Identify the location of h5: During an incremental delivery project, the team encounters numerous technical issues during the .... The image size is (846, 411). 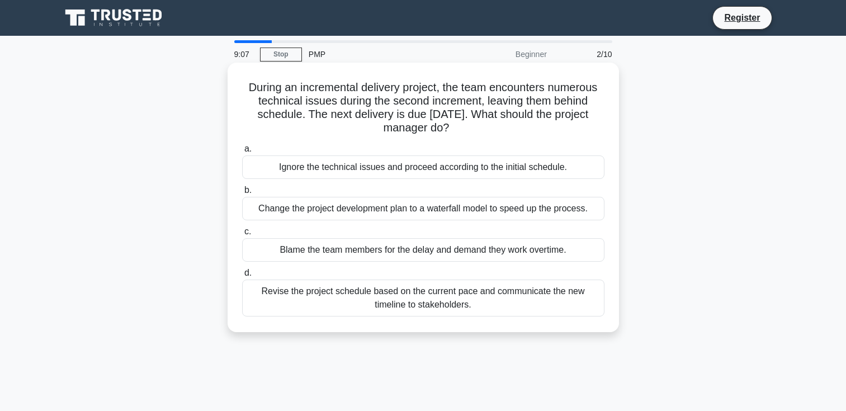
(423, 108).